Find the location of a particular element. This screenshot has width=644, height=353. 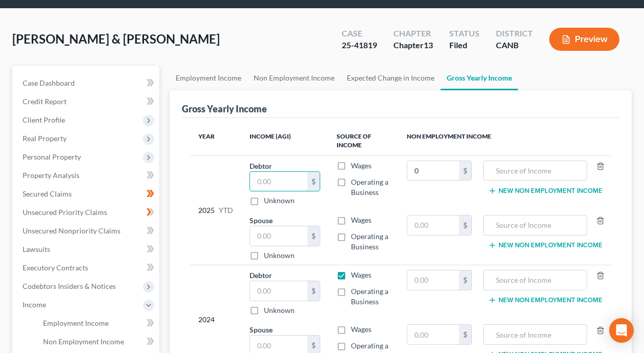

a: Credit Report is located at coordinates (87, 102).